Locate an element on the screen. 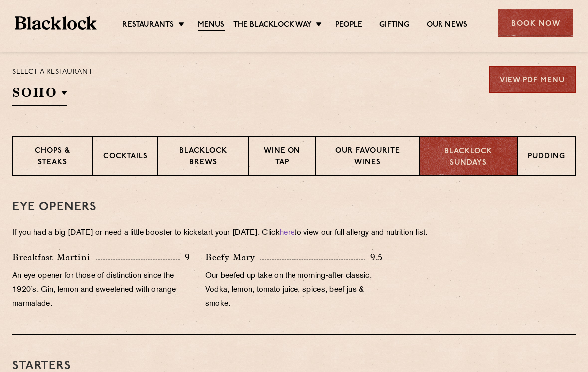  h2: SOHO is located at coordinates (40, 94).